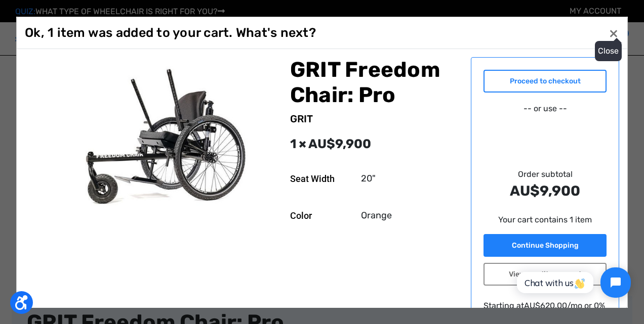 The image size is (644, 324). Describe the element at coordinates (157, 137) in the screenshot. I see `img: GRIT Freedom Chair Pro: the Pro model shown including contoured Invacare Matrx seatback, Spinergy...` at that location.